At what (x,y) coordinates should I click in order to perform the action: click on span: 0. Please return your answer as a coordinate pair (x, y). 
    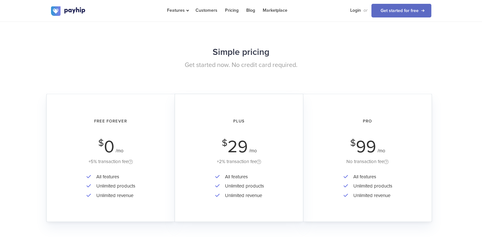
    Looking at the image, I should click on (109, 147).